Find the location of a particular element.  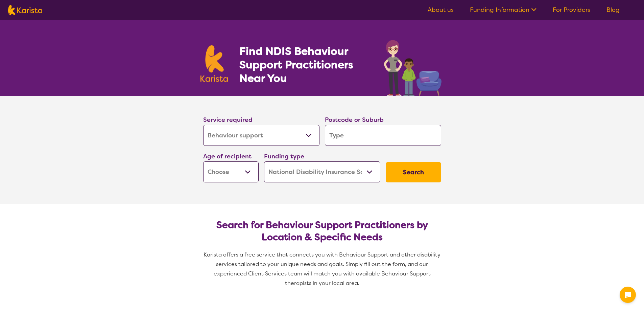

label: Age of recipient is located at coordinates (228, 156).